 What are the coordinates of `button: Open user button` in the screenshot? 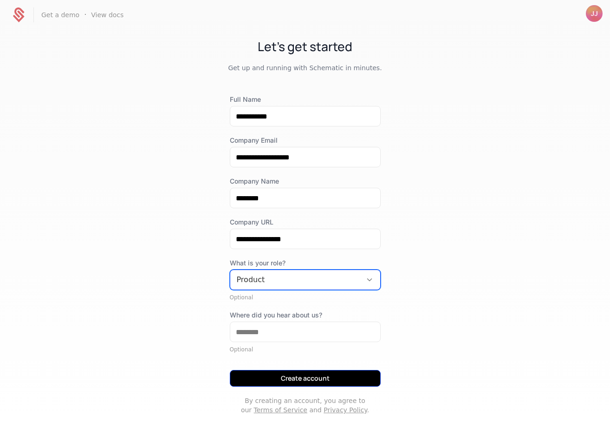 It's located at (595, 13).